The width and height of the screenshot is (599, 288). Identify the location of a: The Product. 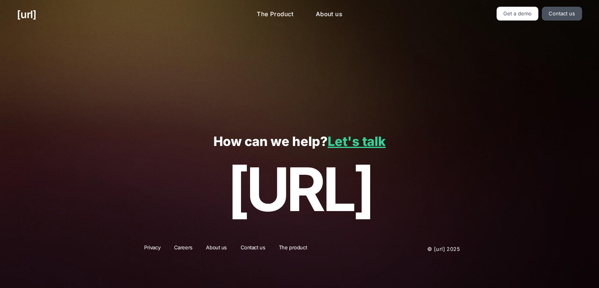
(275, 14).